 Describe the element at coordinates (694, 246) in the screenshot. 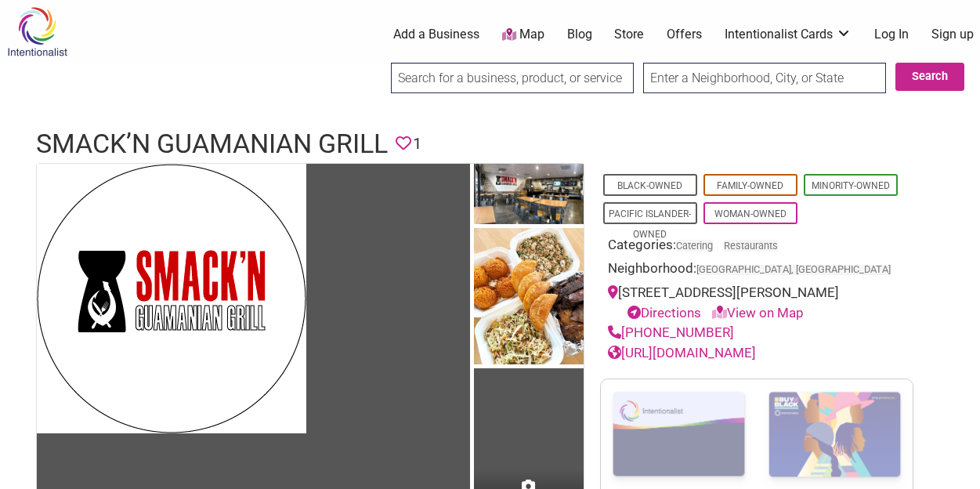

I see `a: Catering` at that location.